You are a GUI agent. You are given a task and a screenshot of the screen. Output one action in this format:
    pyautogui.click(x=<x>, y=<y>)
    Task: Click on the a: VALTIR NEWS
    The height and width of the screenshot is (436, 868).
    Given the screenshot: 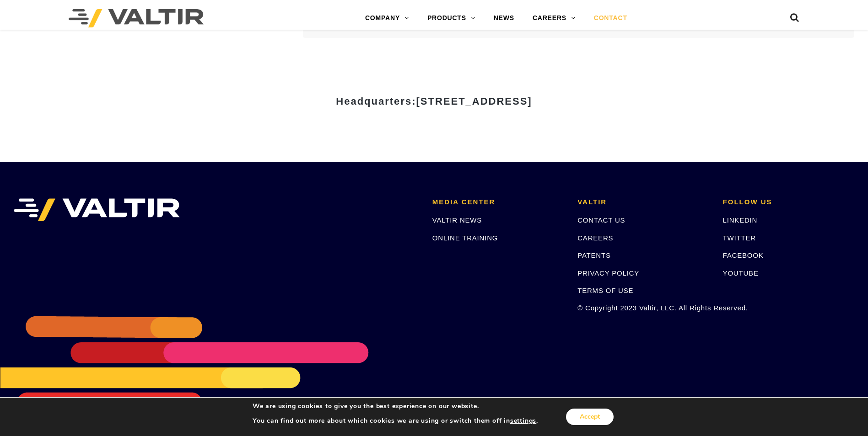 What is the action you would take?
    pyautogui.click(x=457, y=220)
    